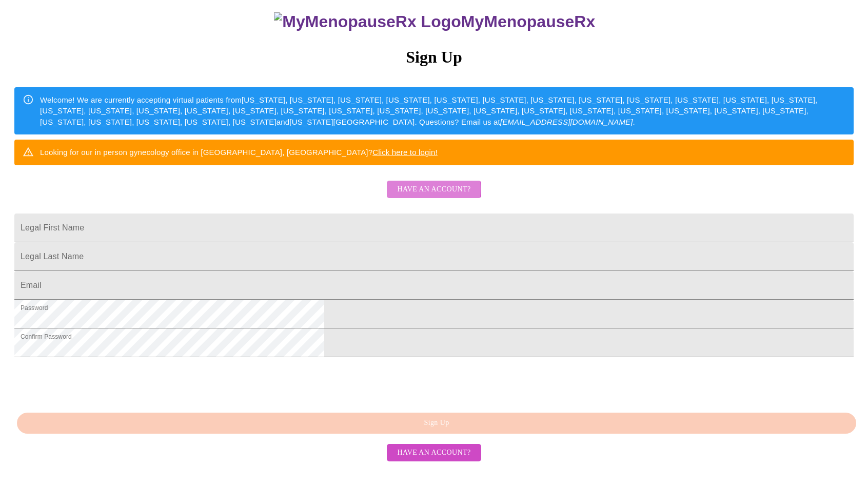 The image size is (868, 485). What do you see at coordinates (434, 57) in the screenshot?
I see `h3: Sign Up` at bounding box center [434, 57].